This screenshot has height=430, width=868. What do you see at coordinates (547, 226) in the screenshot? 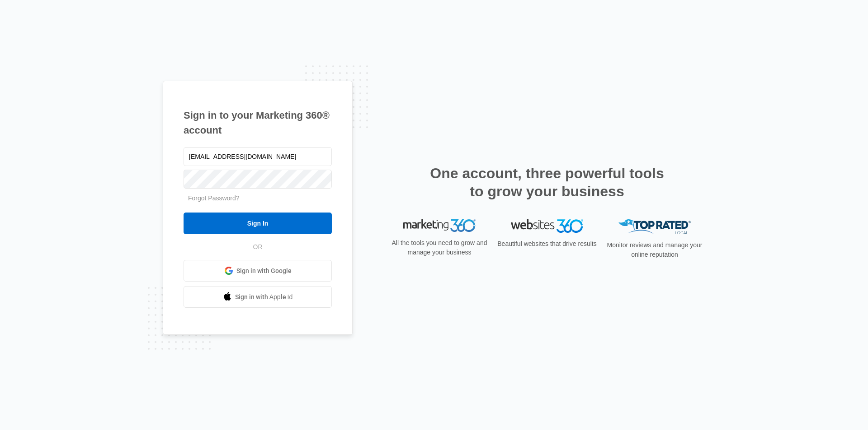
I see `img: Websites 360` at bounding box center [547, 226].